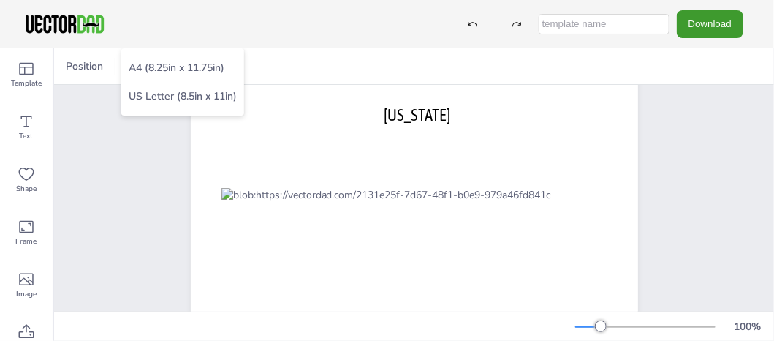  I want to click on button: Download, so click(710, 23).